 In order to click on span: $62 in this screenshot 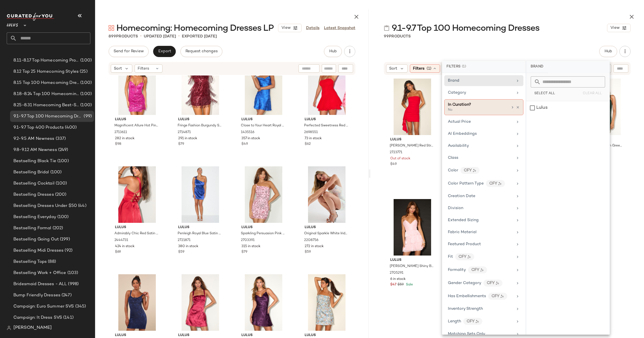, I will do `click(308, 144)`.